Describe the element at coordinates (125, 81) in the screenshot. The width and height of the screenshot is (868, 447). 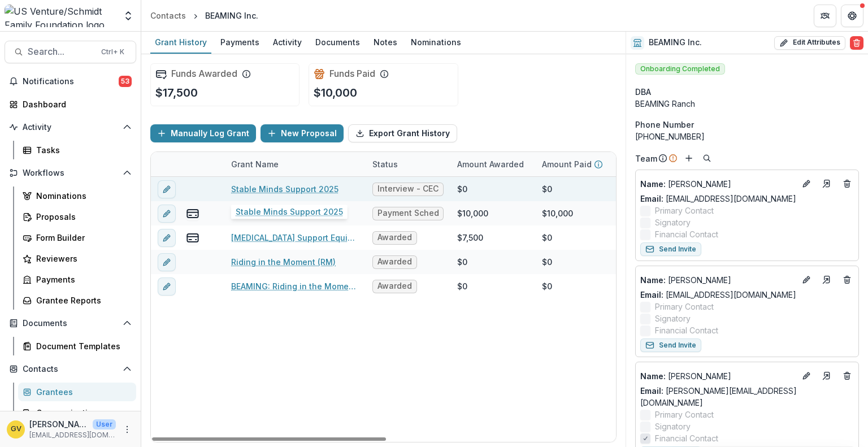
I see `span: 53` at that location.